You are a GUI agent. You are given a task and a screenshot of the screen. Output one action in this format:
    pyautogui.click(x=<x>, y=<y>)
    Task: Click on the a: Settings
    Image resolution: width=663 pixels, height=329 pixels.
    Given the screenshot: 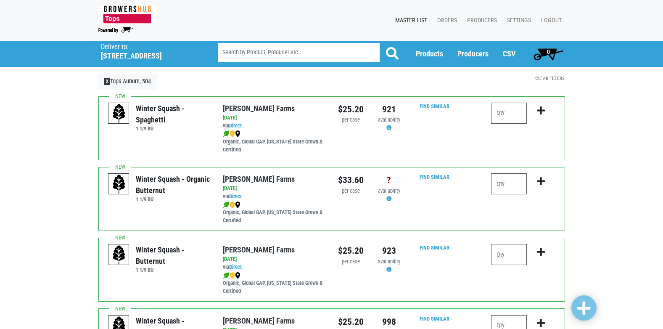 What is the action you would take?
    pyautogui.click(x=517, y=21)
    